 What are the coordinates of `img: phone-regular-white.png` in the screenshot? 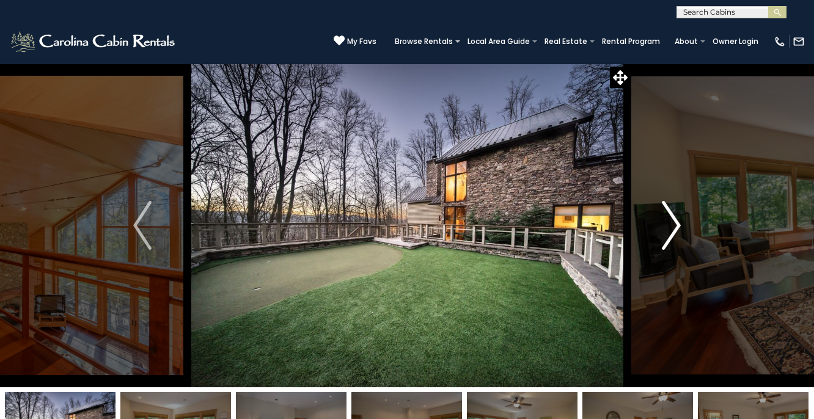 It's located at (780, 42).